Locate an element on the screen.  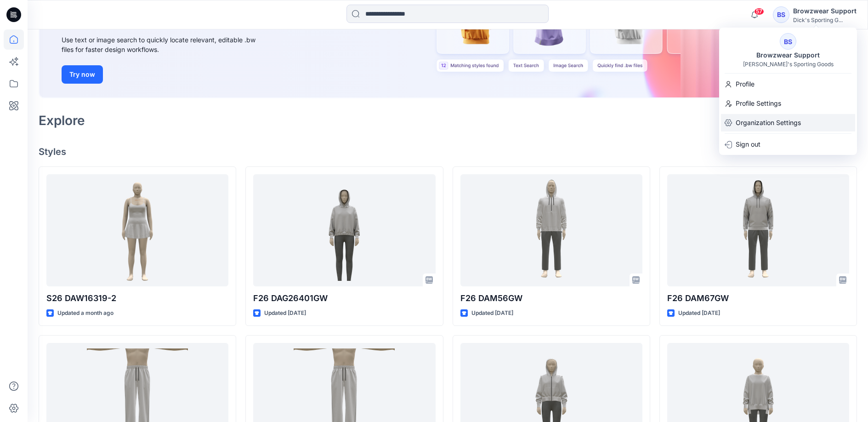
a: F26 DAM67GW is located at coordinates (758, 230).